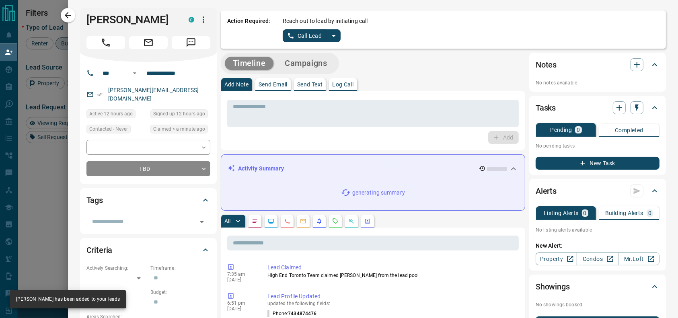 Image resolution: width=678 pixels, height=318 pixels. What do you see at coordinates (305, 36) in the screenshot?
I see `button: Call Lead` at bounding box center [305, 36].